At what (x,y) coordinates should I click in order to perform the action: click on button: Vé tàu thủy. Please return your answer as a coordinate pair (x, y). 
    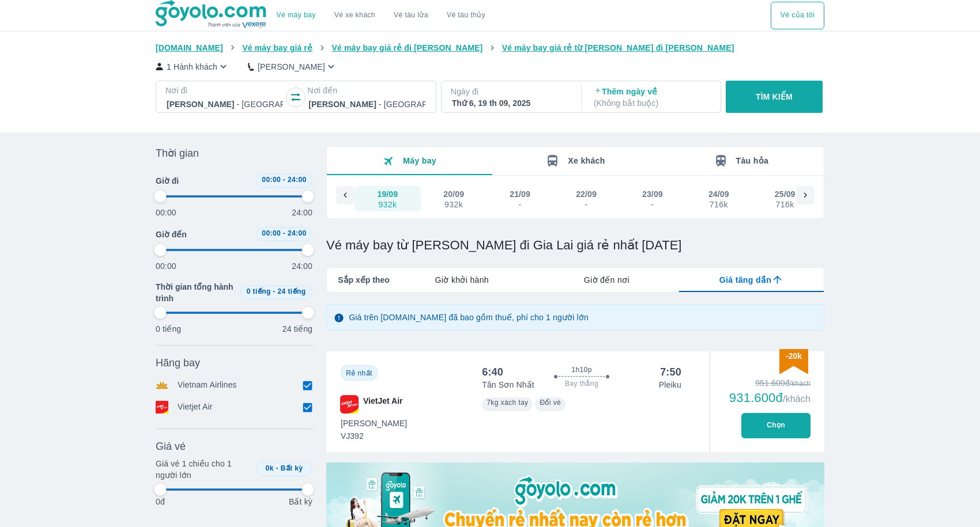
    Looking at the image, I should click on (466, 16).